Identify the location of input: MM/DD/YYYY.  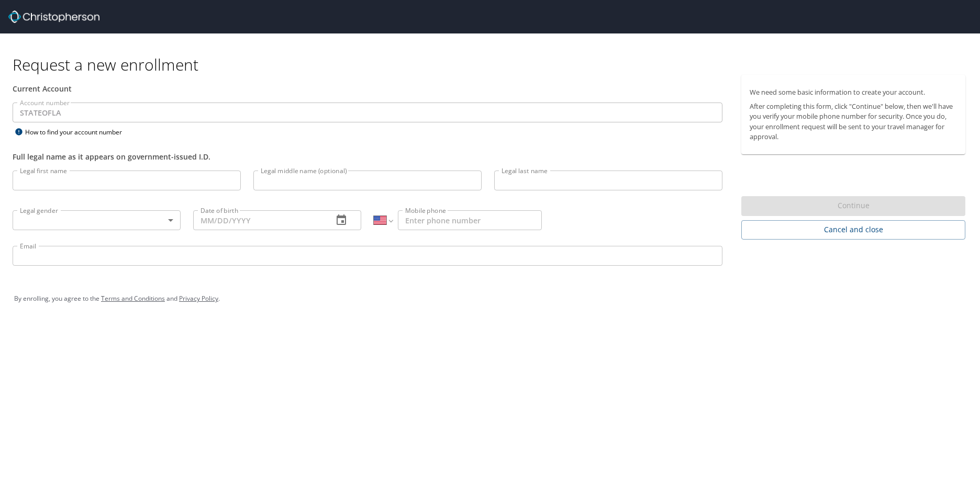
(258, 221).